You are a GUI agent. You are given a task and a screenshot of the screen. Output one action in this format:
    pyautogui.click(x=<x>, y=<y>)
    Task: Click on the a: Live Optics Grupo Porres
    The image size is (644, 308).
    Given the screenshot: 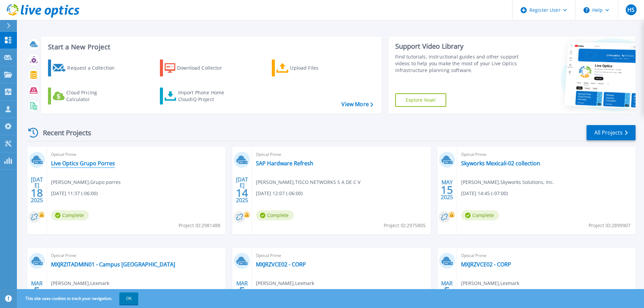 What is the action you would take?
    pyautogui.click(x=83, y=163)
    